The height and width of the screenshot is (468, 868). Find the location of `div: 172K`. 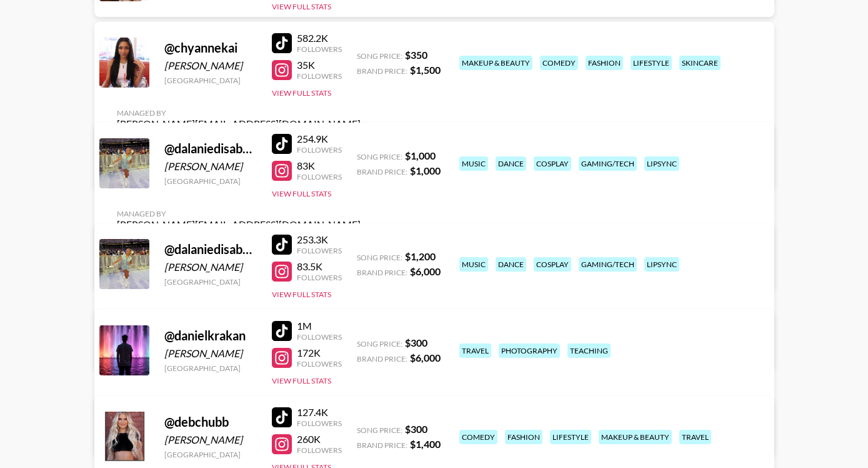

div: 172K is located at coordinates (319, 352).